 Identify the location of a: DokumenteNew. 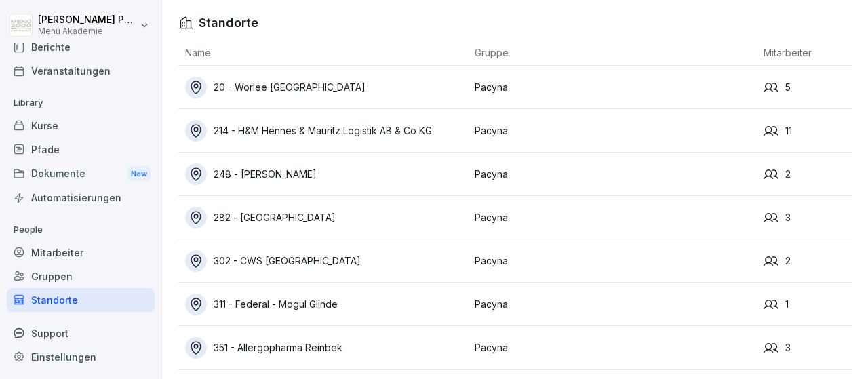
(81, 173).